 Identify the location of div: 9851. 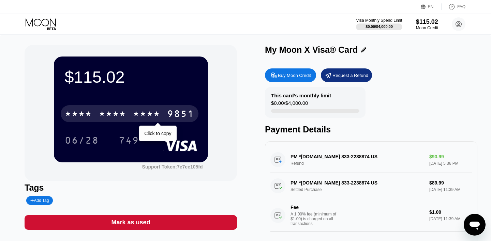
(181, 115).